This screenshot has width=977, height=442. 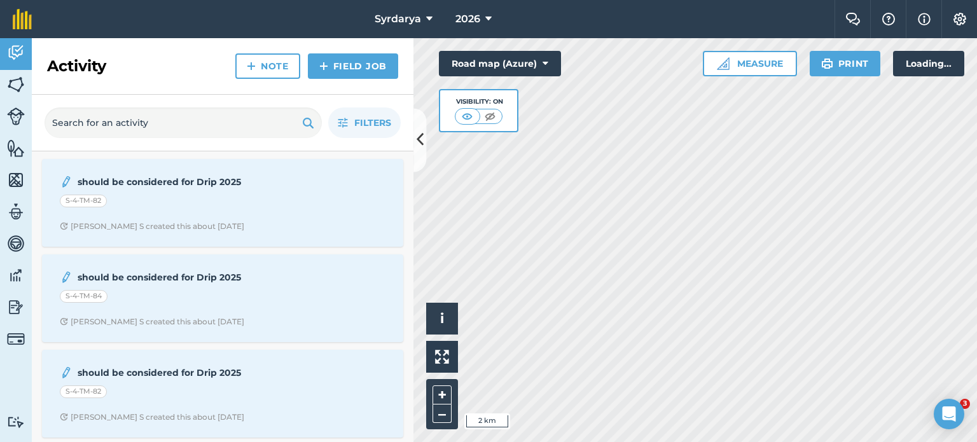 I want to click on button: Filters, so click(x=364, y=123).